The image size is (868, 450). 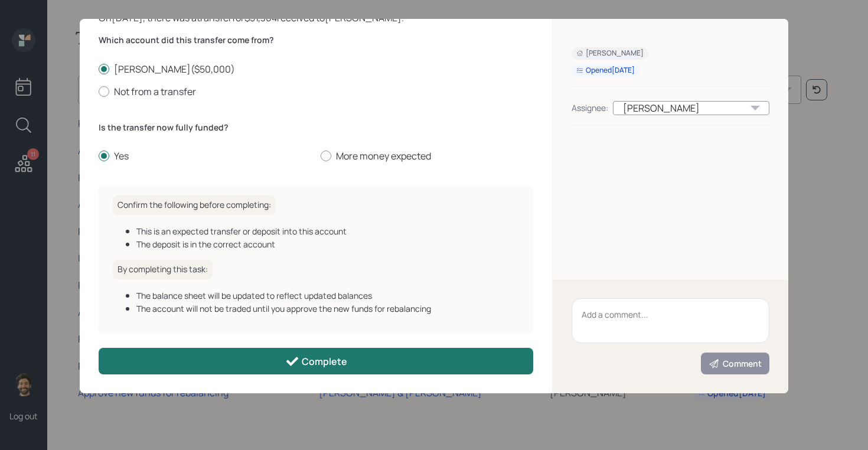 What do you see at coordinates (316, 361) in the screenshot?
I see `div: Complete` at bounding box center [316, 361].